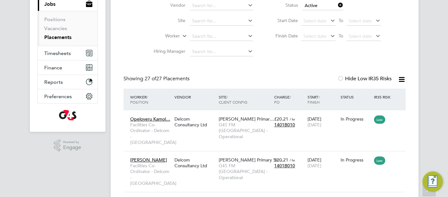 The height and width of the screenshot is (197, 448). Describe the element at coordinates (157, 79) in the screenshot. I see `div: Showing` at that location.